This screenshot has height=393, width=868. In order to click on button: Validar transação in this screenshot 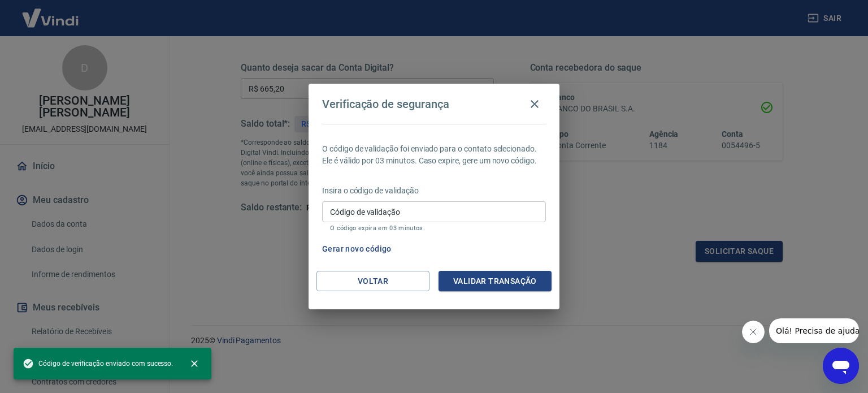, I will do `click(495, 281)`.